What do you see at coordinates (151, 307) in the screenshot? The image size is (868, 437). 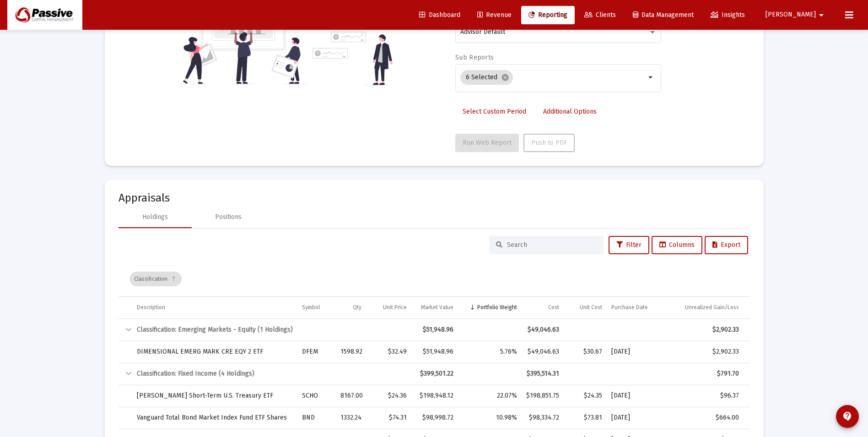 I see `div: Description` at bounding box center [151, 307].